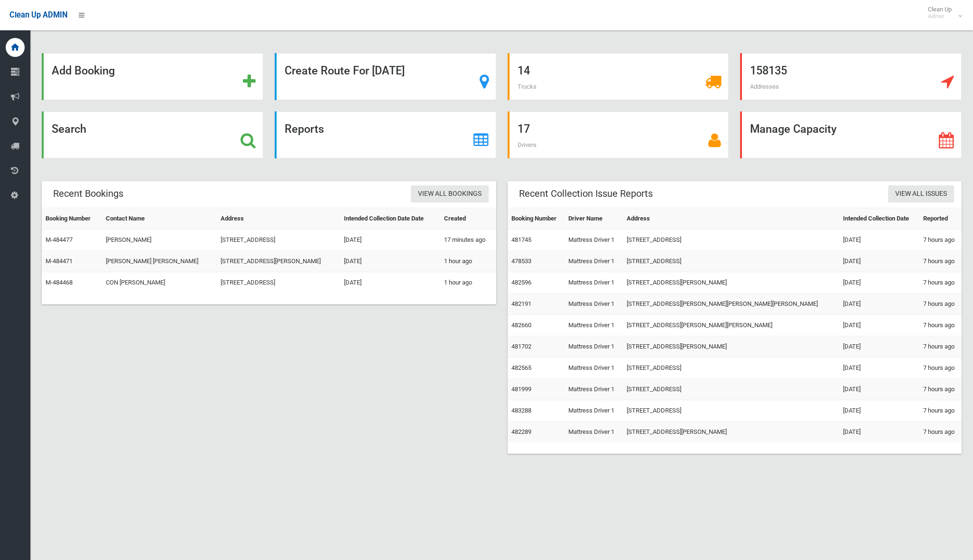 Image resolution: width=973 pixels, height=560 pixels. What do you see at coordinates (527, 86) in the screenshot?
I see `span: Trucks` at bounding box center [527, 86].